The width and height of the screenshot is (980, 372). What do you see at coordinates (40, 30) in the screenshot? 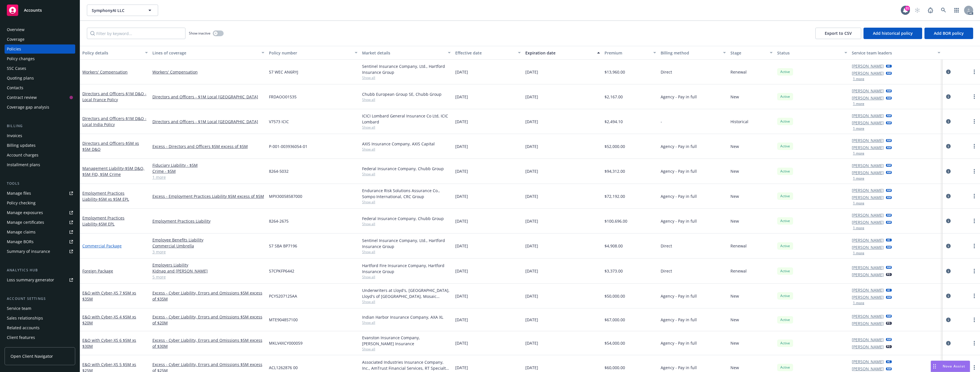
I see `a: Overview` at bounding box center [40, 30].